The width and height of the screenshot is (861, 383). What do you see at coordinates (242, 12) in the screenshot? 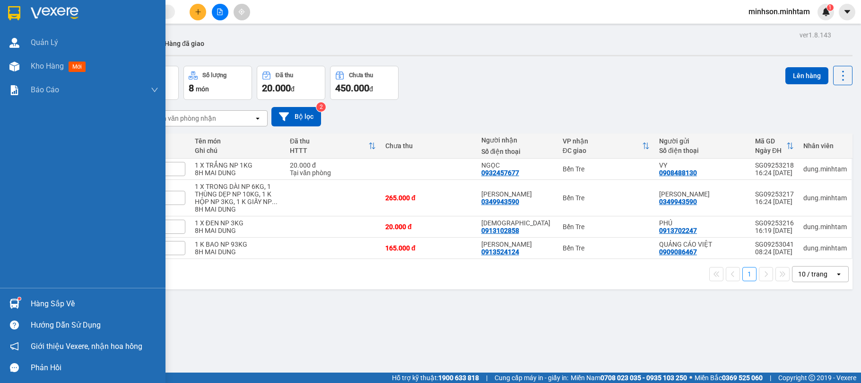
I see `button: aim` at bounding box center [242, 12].